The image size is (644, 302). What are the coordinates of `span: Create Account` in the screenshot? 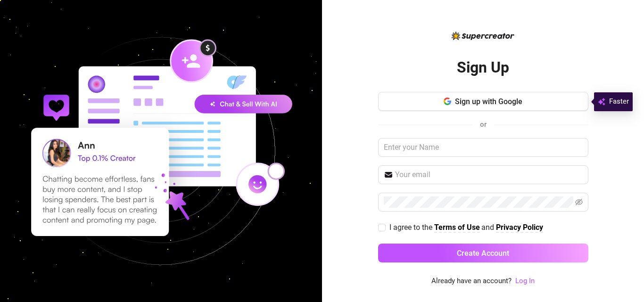 It's located at (483, 253).